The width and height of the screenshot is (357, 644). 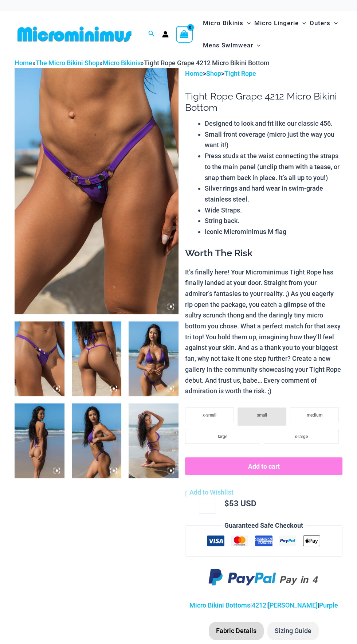 I want to click on li: Silver rings and hard wear in swim-grade stainless steel., so click(x=274, y=194).